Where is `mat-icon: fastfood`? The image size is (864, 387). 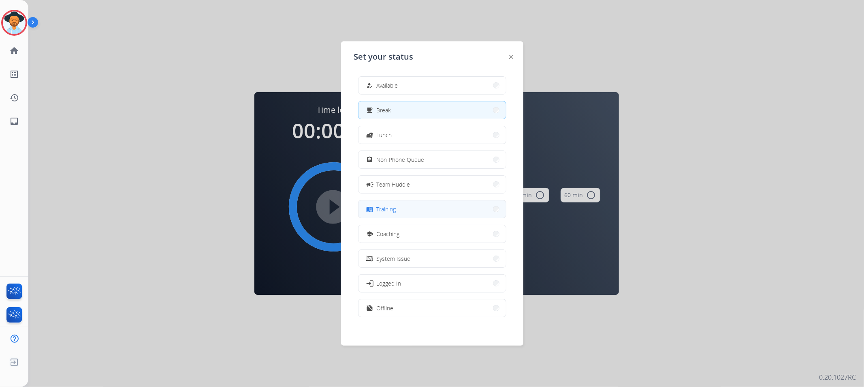 mat-icon: fastfood is located at coordinates (370, 135).